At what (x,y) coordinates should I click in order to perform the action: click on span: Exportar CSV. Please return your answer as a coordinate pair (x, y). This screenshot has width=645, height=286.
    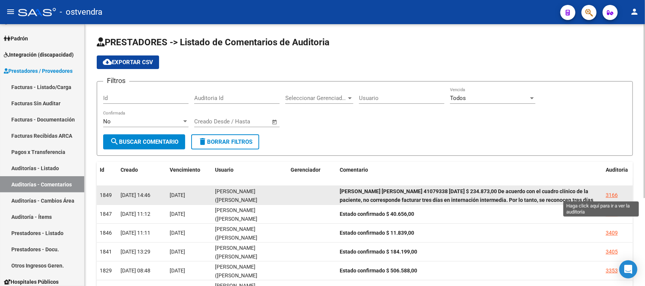
    Looking at the image, I should click on (128, 62).